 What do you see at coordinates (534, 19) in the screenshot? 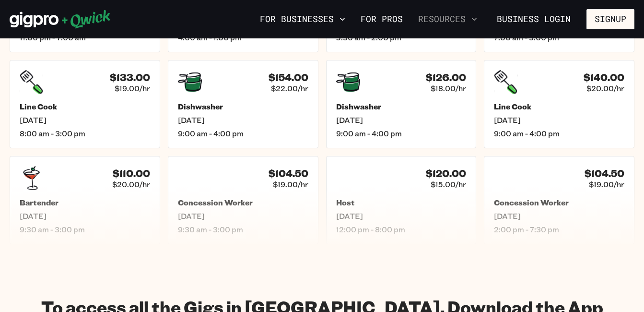
I see `a: Business Login` at bounding box center [534, 19].